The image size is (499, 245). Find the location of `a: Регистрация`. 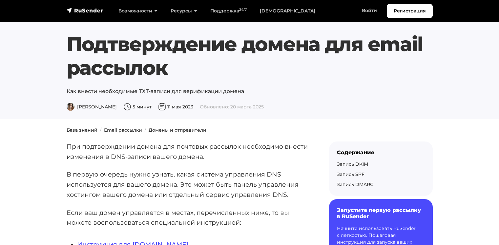

a: Регистрация is located at coordinates (409, 11).